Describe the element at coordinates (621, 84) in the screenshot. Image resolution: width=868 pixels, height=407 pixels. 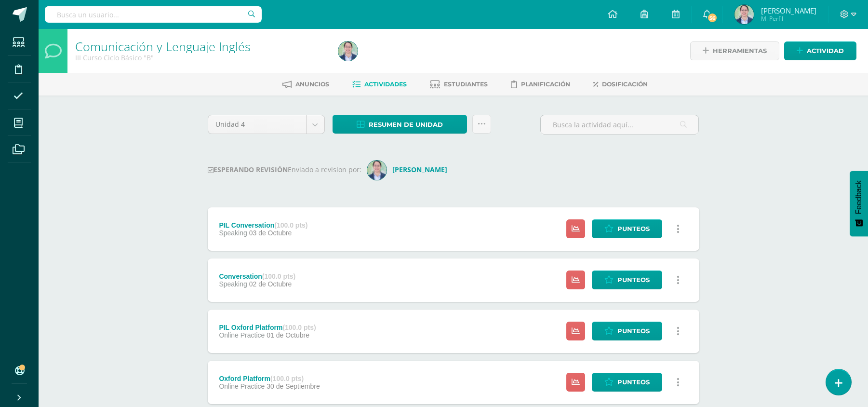
I see `a: Dosificación` at that location.